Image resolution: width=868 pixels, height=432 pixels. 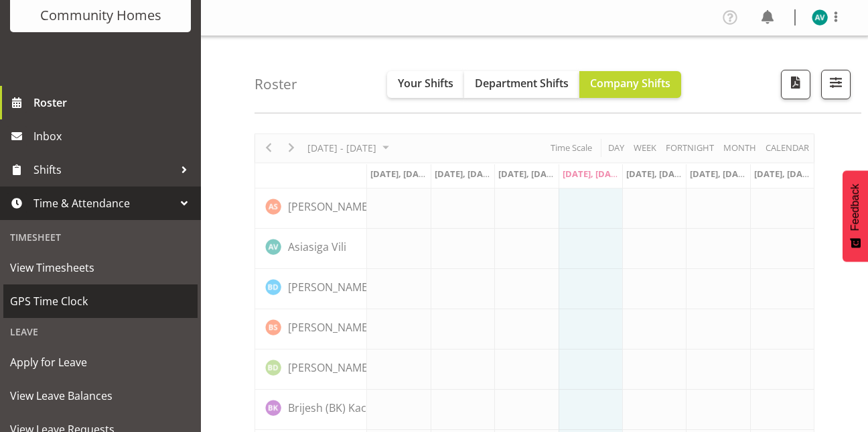 I want to click on button: Feedback - Show survey, so click(x=855, y=216).